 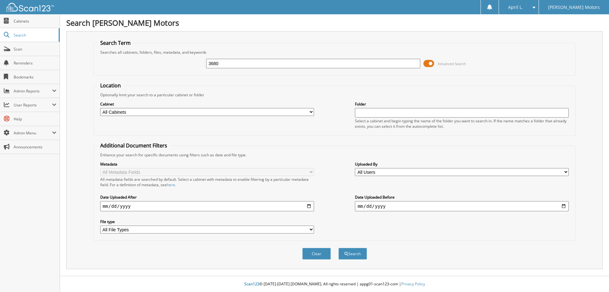 I want to click on span: Advanced Search, so click(x=452, y=63).